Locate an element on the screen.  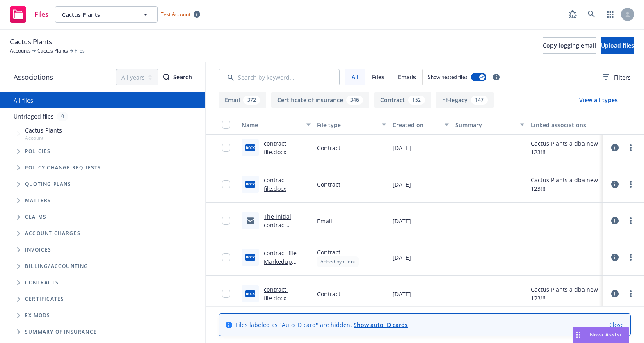
span: Email is located at coordinates (324, 221).